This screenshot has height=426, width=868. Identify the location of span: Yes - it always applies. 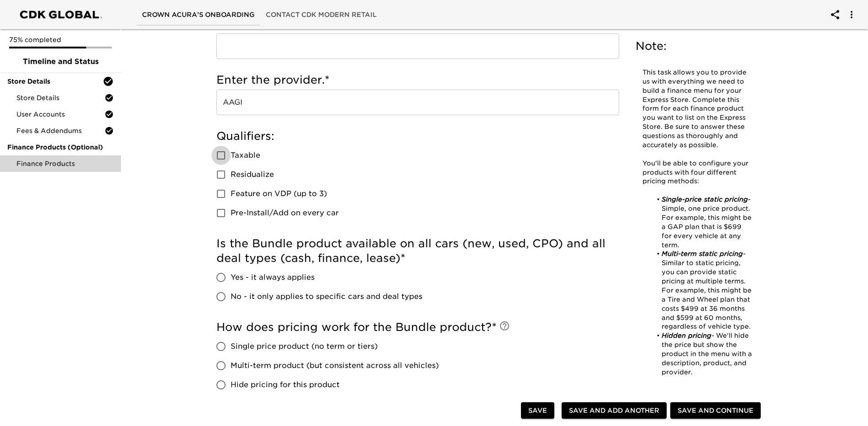
(272, 277).